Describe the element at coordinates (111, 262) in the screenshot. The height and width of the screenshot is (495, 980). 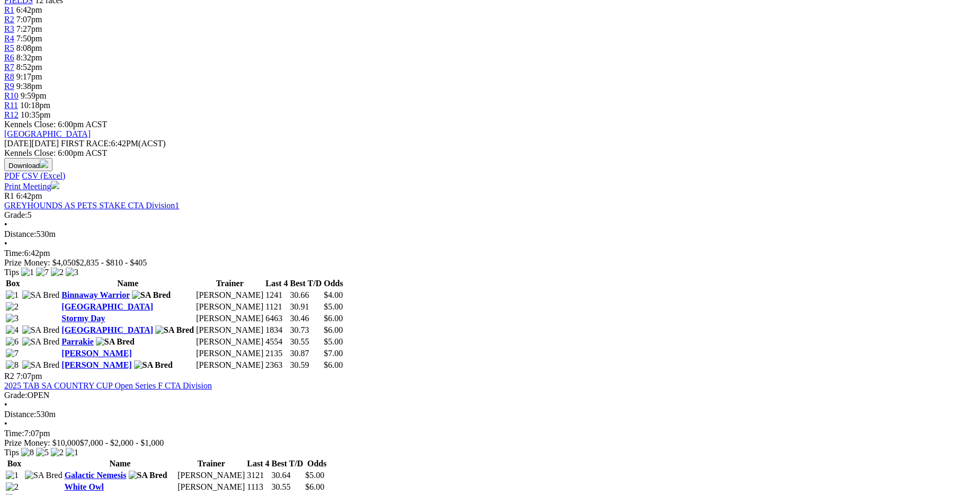
I see `span: $2,835 - $810 - $405` at that location.